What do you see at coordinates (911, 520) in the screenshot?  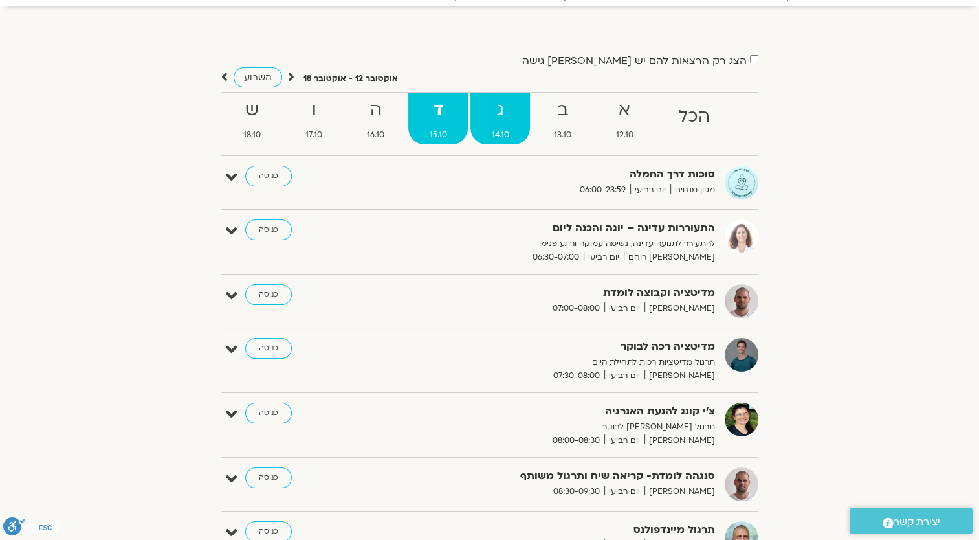 I see `a: יצירת קשר` at bounding box center [911, 520].